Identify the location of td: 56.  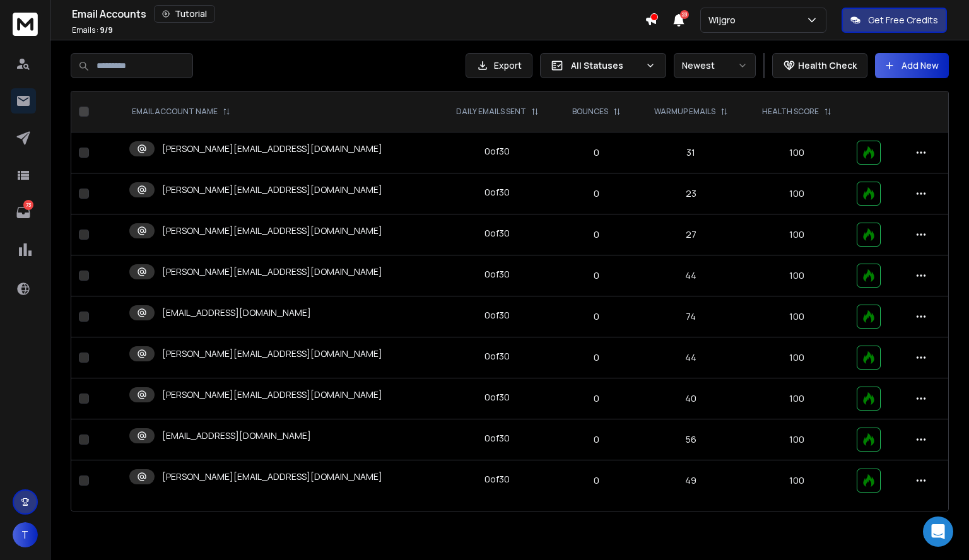
(691, 439).